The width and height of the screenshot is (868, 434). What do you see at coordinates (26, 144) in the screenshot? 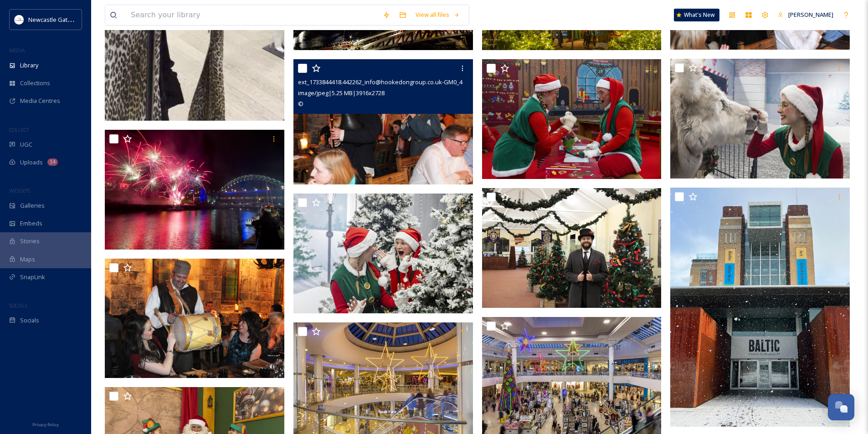
I see `span: UGC` at bounding box center [26, 144].